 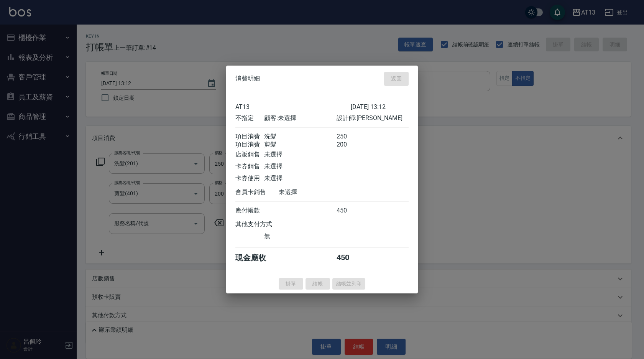 What do you see at coordinates (250, 154) in the screenshot?
I see `div: 店販銷售` at bounding box center [250, 154].